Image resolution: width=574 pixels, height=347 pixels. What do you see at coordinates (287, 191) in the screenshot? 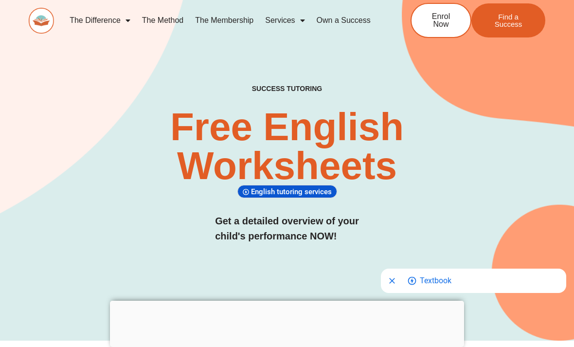
I see `div: English tutoring services` at bounding box center [287, 191].